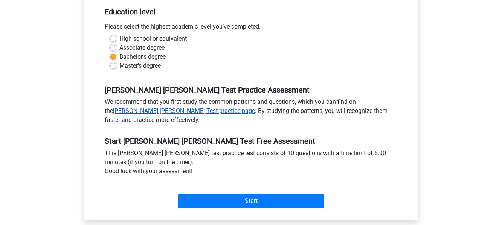 The image size is (502, 225). I want to click on input: Start, so click(251, 201).